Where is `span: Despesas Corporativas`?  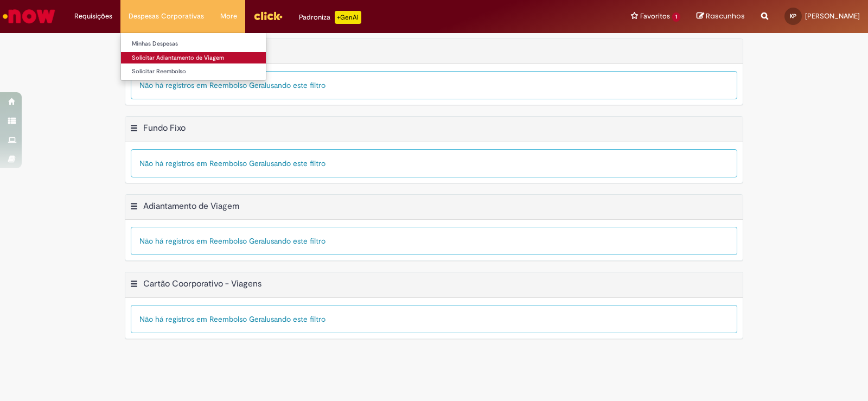
span: Despesas Corporativas is located at coordinates (166, 16).